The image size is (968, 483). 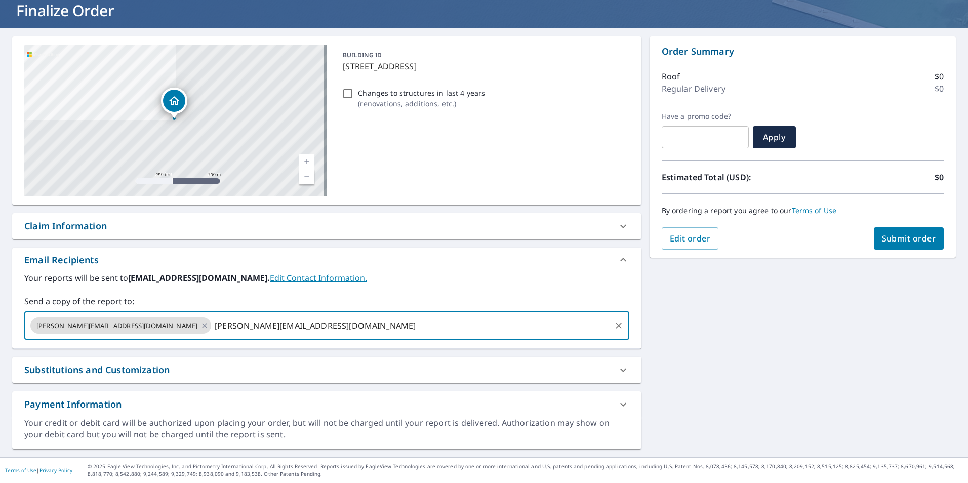 What do you see at coordinates (362, 55) in the screenshot?
I see `p: BUILDING ID` at bounding box center [362, 55].